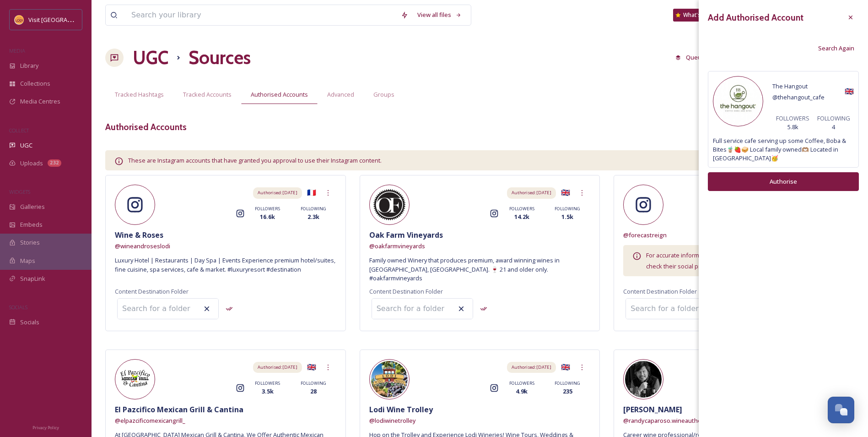  What do you see at coordinates (207, 94) in the screenshot?
I see `span: Tracked Accounts` at bounding box center [207, 94].